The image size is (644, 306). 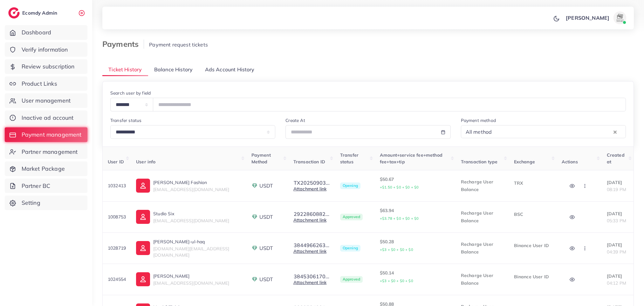 What do you see at coordinates (125, 69) in the screenshot?
I see `span: Ticket History` at bounding box center [125, 69].